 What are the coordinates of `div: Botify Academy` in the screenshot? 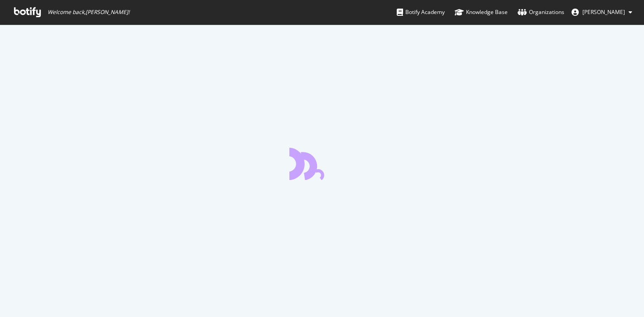 It's located at (421, 12).